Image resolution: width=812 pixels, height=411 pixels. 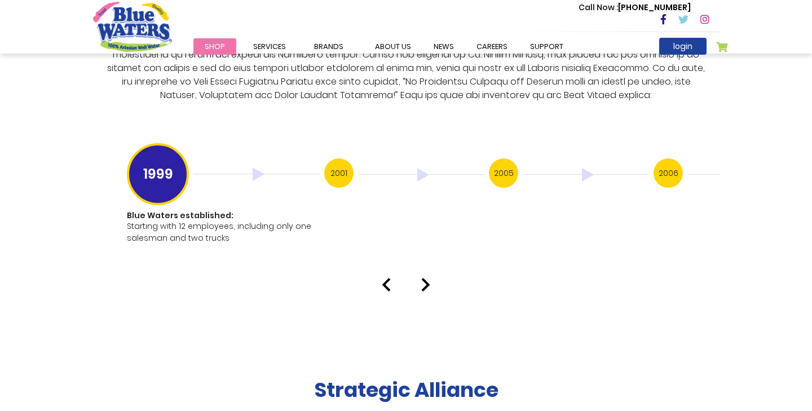 What do you see at coordinates (339, 173) in the screenshot?
I see `h3: 2001` at bounding box center [339, 173].